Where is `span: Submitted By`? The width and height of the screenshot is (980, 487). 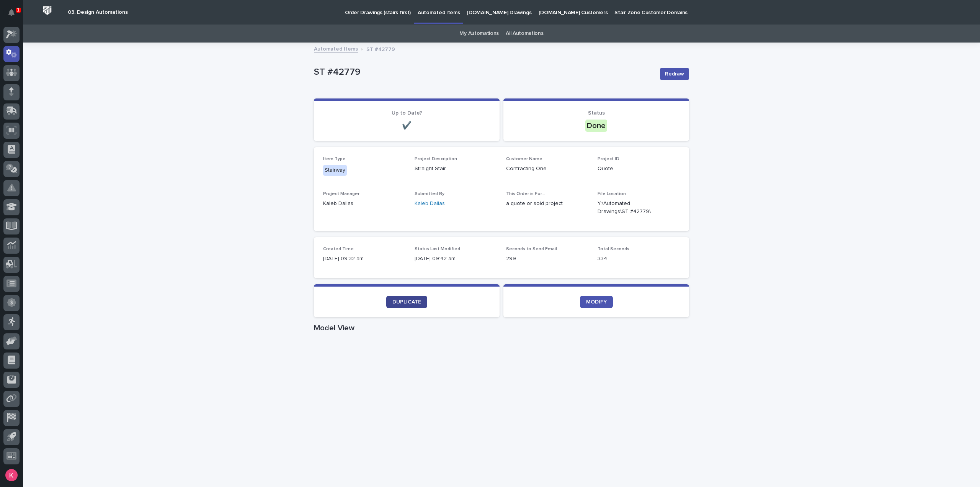
span: Submitted By is located at coordinates (429, 194).